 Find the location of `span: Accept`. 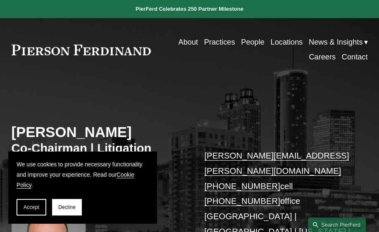

span: Accept is located at coordinates (31, 208).